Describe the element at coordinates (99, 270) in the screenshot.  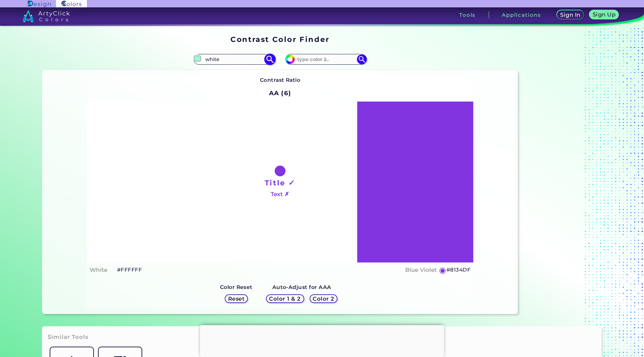
I see `h4: White` at that location.